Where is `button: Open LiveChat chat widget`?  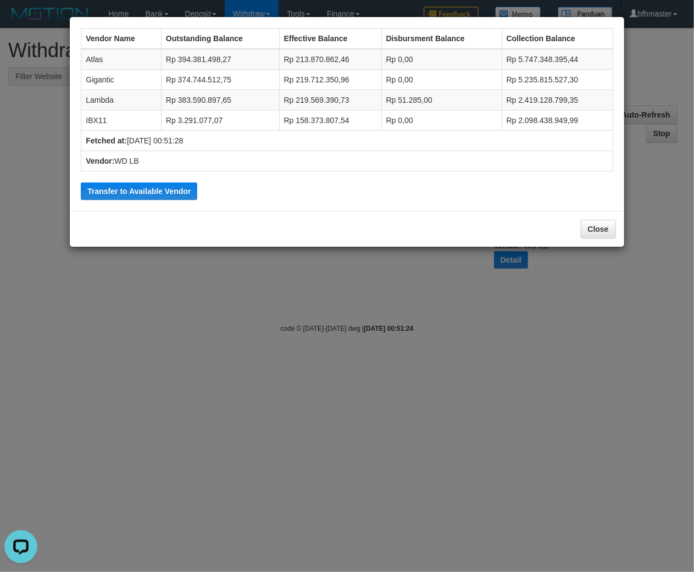
button: Open LiveChat chat widget is located at coordinates (21, 21).